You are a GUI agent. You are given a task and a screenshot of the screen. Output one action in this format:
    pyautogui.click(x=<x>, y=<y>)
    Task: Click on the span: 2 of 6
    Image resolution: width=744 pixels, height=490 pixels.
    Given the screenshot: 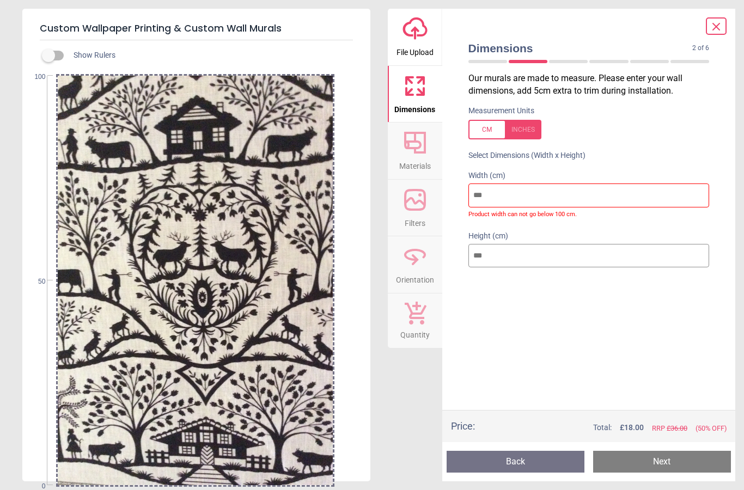 What is the action you would take?
    pyautogui.click(x=701, y=48)
    